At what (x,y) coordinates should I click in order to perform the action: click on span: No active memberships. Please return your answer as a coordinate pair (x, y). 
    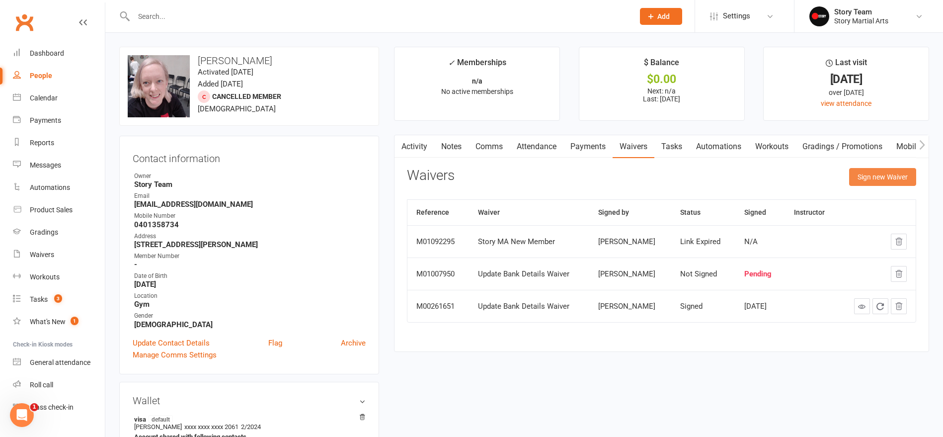
    Looking at the image, I should click on (477, 91).